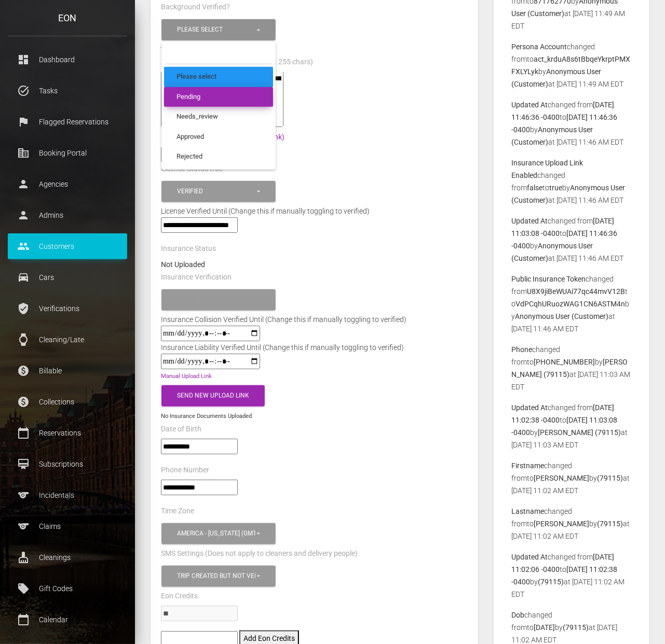  I want to click on span: Pending, so click(188, 97).